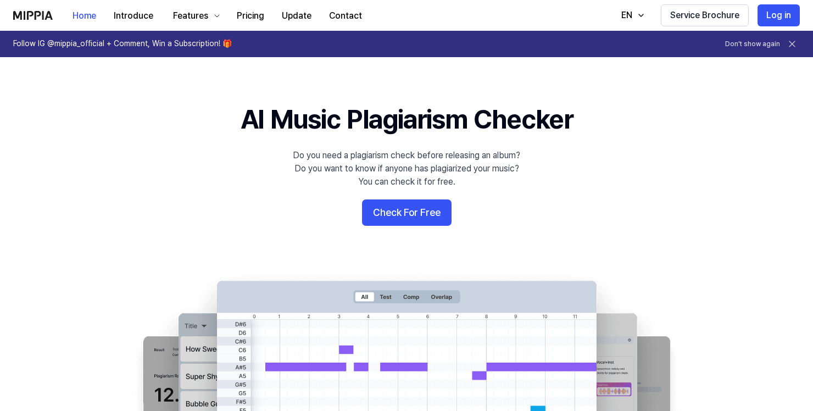  I want to click on div: Features, so click(191, 16).